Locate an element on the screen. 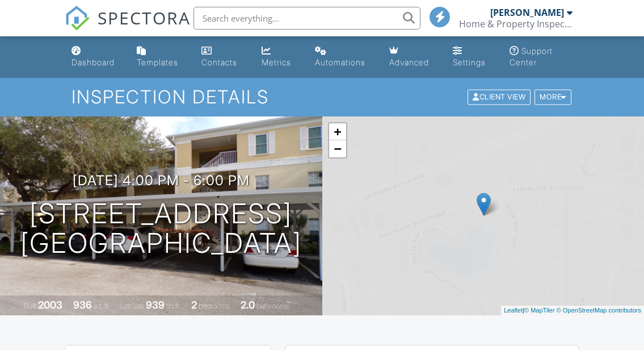  span: bathrooms is located at coordinates (272, 305).